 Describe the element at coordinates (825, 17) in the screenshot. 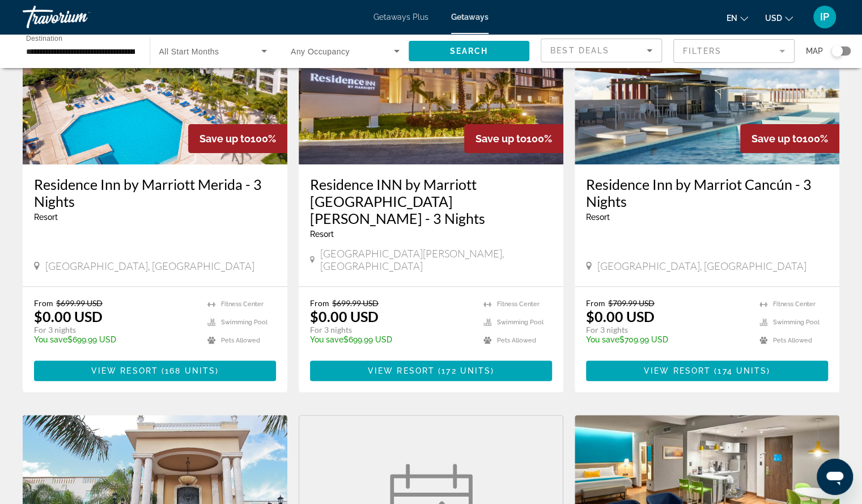

I see `span: IP` at that location.